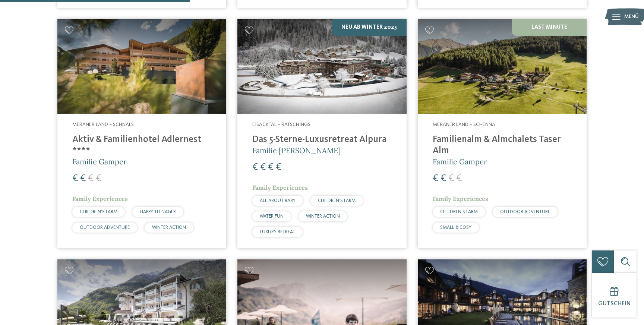  Describe the element at coordinates (141, 134) in the screenshot. I see `a: Familienhotels gesucht? Hier findet ihr die besten! Meraner Land – Schnals Aktiv & Familienhotel ...` at that location.